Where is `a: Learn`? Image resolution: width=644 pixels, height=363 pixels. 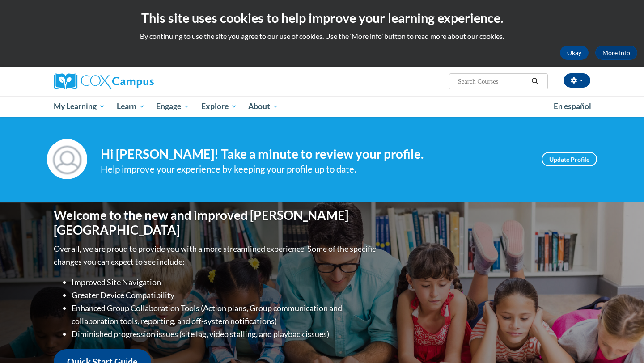 a: Learn is located at coordinates (130, 106).